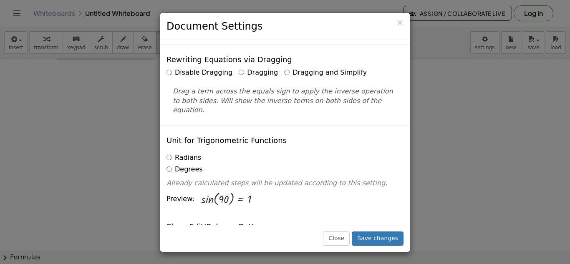 This screenshot has height=264, width=570. I want to click on input: Disable Dragging, so click(169, 72).